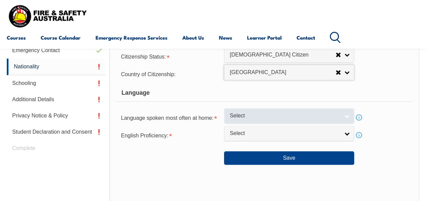 This screenshot has width=426, height=201. I want to click on span: Citizenship Status:, so click(143, 57).